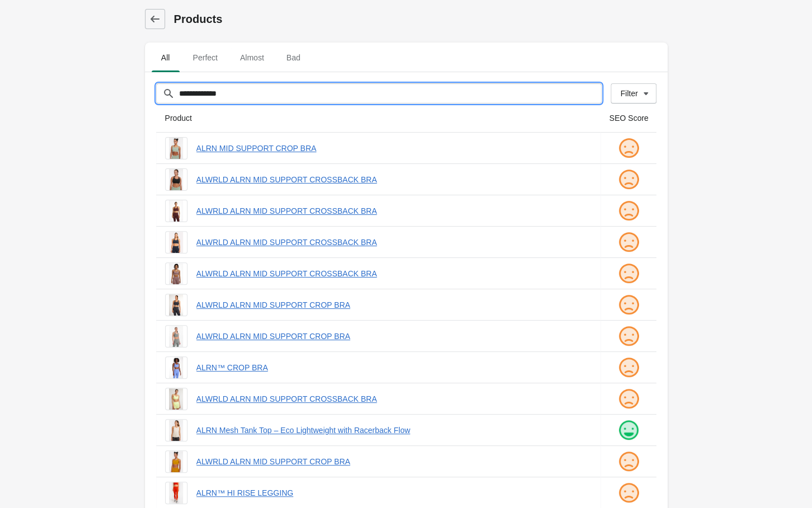 The width and height of the screenshot is (812, 508). Describe the element at coordinates (205, 58) in the screenshot. I see `button: Perfect` at that location.